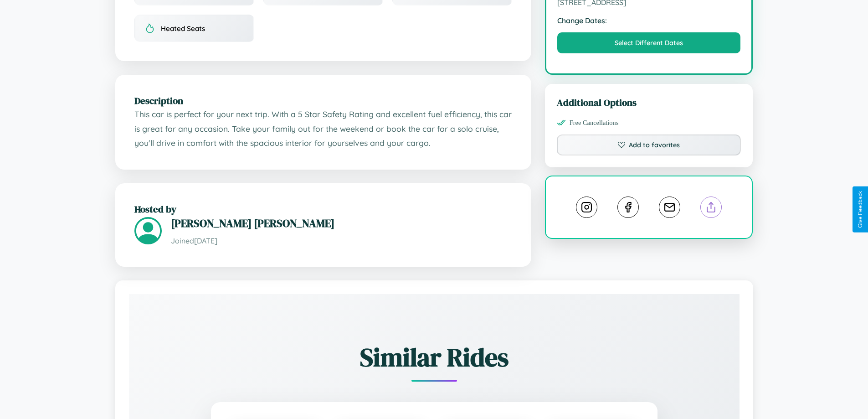 Image resolution: width=868 pixels, height=419 pixels. What do you see at coordinates (649, 102) in the screenshot?
I see `h3: Additional Options` at bounding box center [649, 102].